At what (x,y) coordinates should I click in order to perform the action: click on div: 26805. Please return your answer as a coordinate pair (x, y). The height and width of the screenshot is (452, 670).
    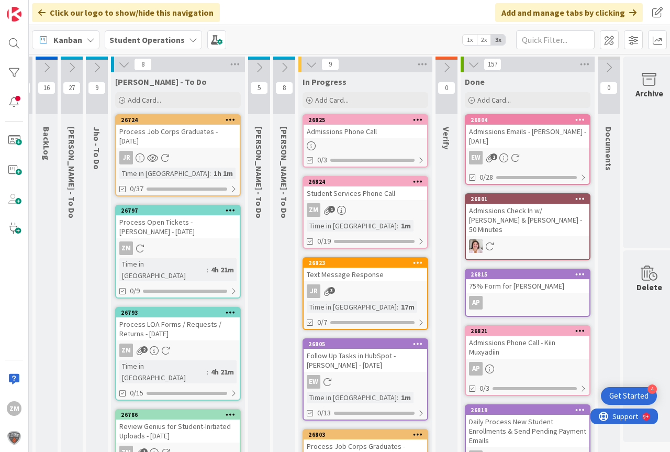
    Looking at the image, I should click on (365, 344).